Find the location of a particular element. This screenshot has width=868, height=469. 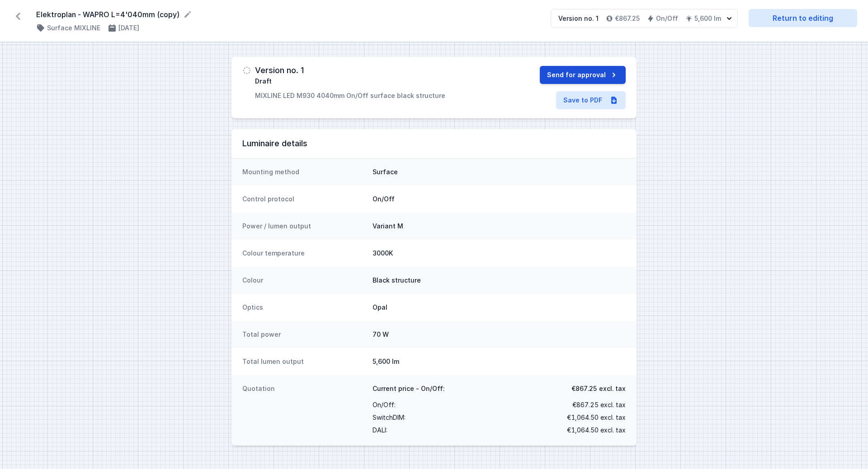

div: Version no. 1 is located at coordinates (578, 18).